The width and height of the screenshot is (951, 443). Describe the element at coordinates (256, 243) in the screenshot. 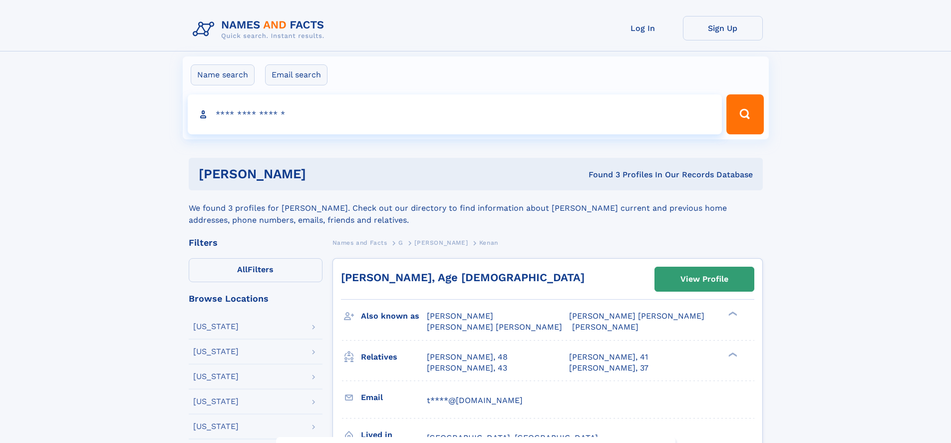

I see `div: Filters` at that location.